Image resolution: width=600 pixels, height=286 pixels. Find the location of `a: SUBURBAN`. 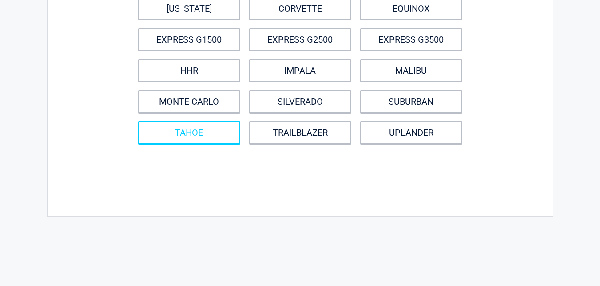

a: SUBURBAN is located at coordinates (411, 102).